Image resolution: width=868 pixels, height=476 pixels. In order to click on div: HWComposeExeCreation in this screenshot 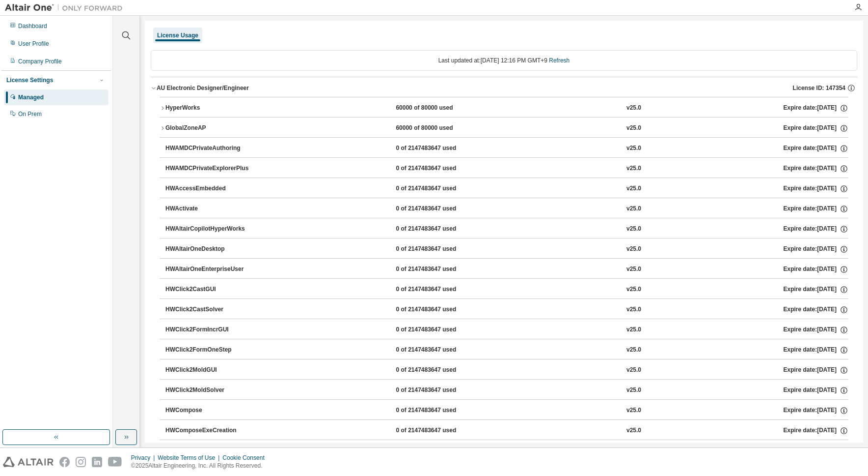, I will do `click(210, 431)`.